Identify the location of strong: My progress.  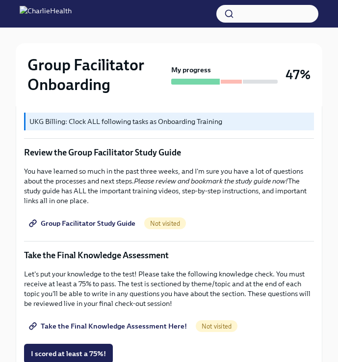
(191, 70).